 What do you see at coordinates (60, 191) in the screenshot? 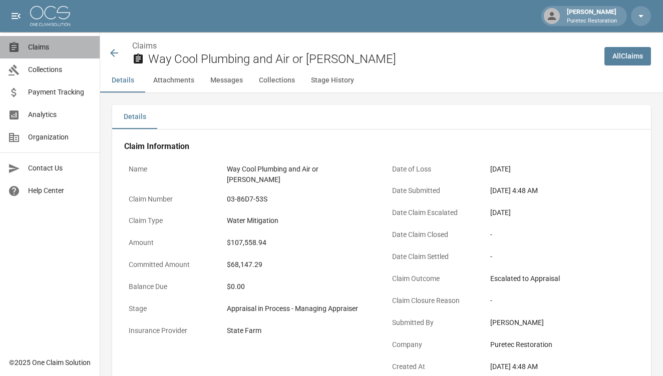
I see `span: Help Center` at bounding box center [60, 191].